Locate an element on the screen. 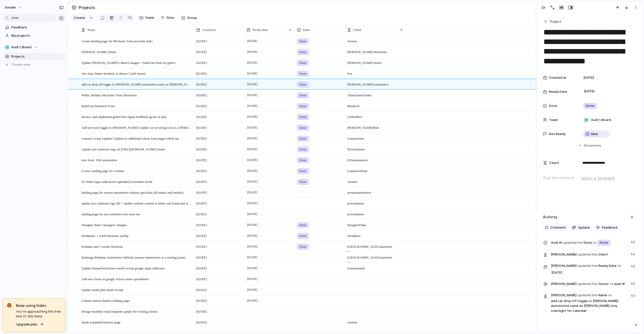 This screenshot has height=334, width=644. span: Lemans website is located at coordinates (370, 169).